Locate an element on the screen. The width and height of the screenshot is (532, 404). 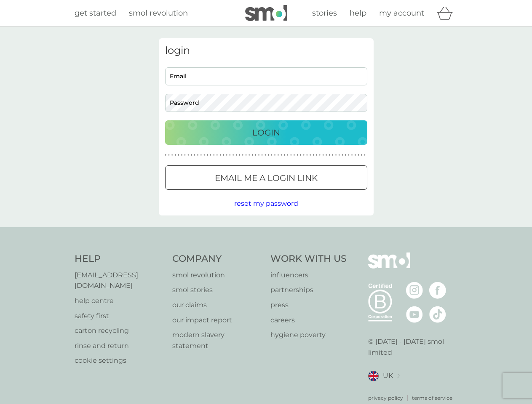
img: visit the smol Youtube page is located at coordinates (414, 314).